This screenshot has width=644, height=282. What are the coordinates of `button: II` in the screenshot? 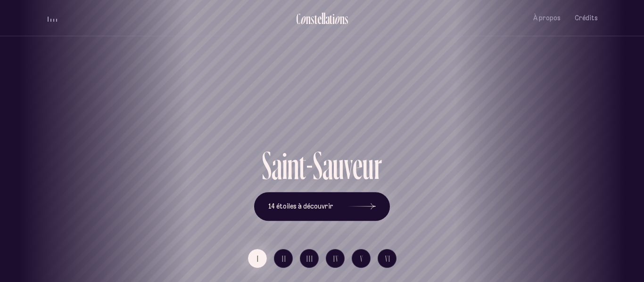 It's located at (283, 258).